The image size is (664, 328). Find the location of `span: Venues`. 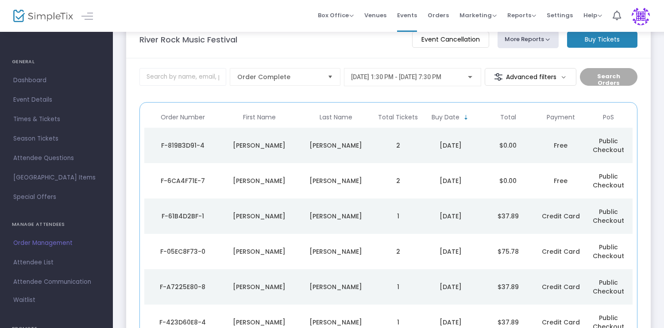

span: Venues is located at coordinates (375, 15).